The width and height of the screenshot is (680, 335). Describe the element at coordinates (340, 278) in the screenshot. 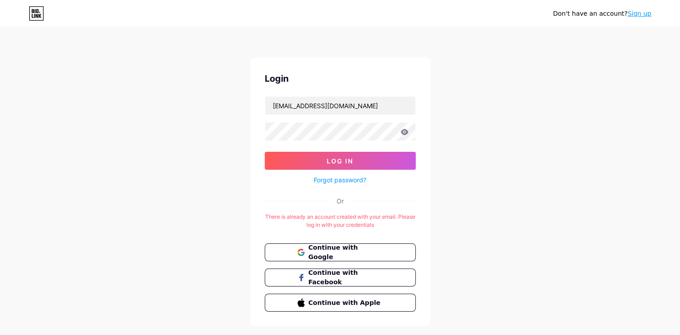

I see `a: Continue with Facebook` at that location.